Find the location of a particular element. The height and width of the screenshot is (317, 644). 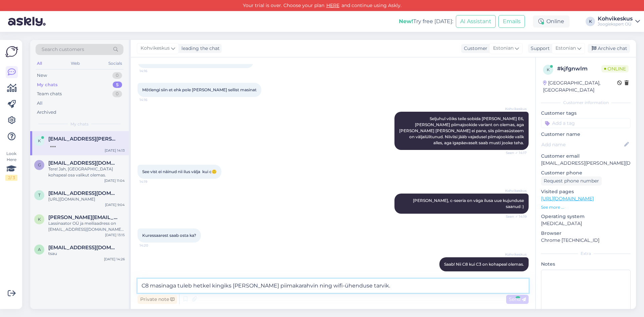

p: Browser is located at coordinates (586, 233).